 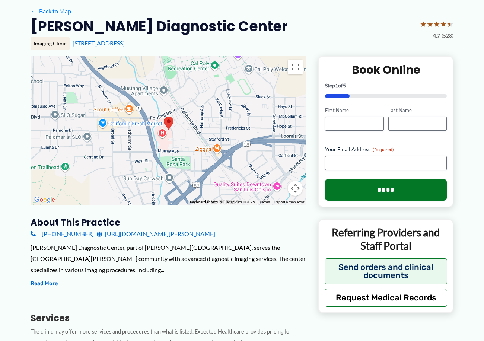 I want to click on p: Referring Providers and Staff Portal, so click(x=385, y=239).